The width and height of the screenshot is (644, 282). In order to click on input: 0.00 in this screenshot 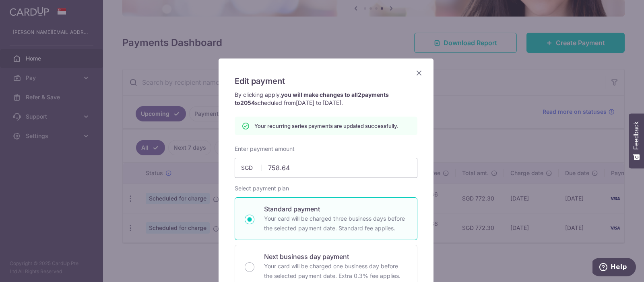, I will do `click(326, 167)`.